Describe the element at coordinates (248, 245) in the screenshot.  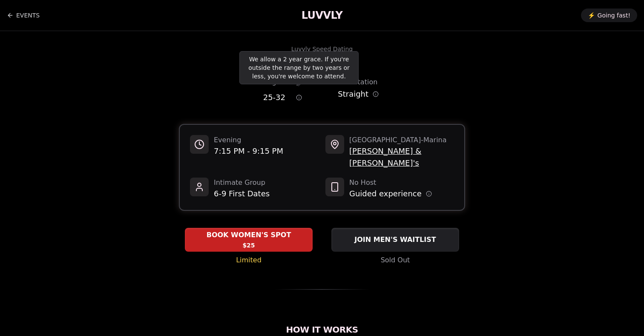
I see `span: $25` at that location.